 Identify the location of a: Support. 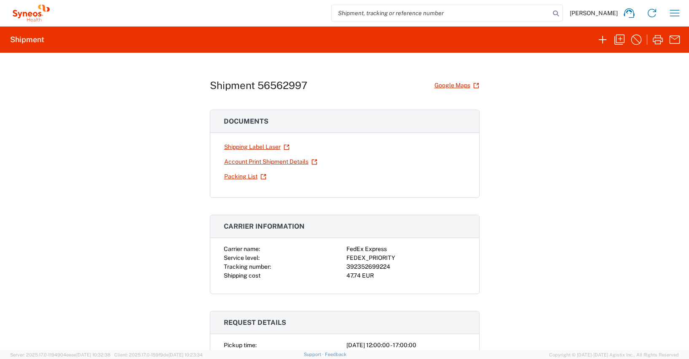
(314, 354).